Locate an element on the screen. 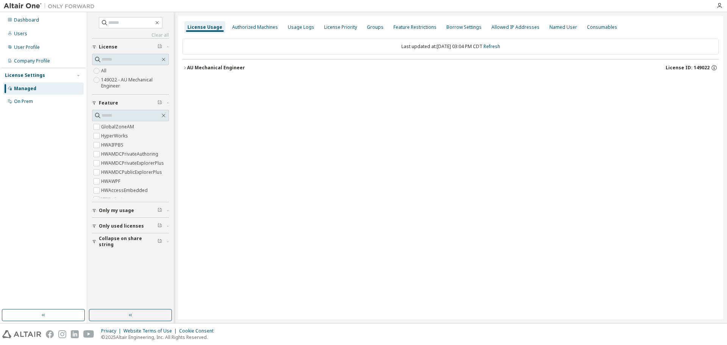 The height and width of the screenshot is (345, 727). label: 149022 - AU Mechanical Engineer is located at coordinates (135, 83).